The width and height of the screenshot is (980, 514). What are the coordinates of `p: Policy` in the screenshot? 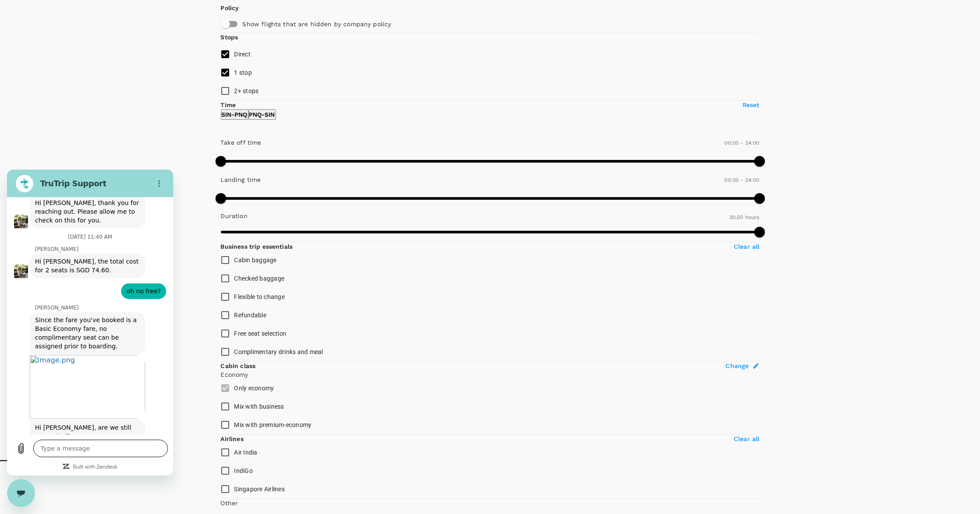 It's located at (242, 8).